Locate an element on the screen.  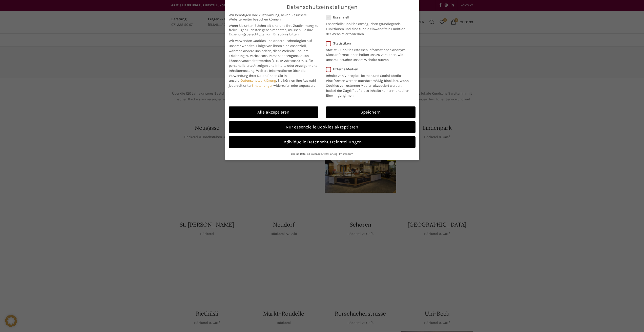
a: Einstellungen is located at coordinates (263, 86).